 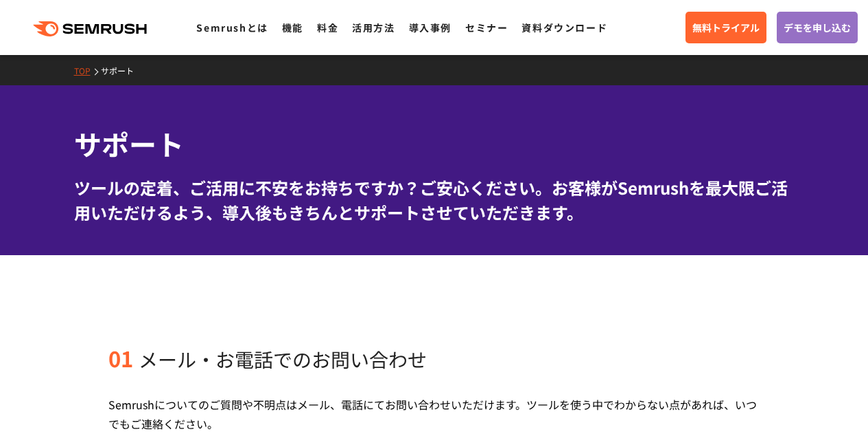 What do you see at coordinates (232, 28) in the screenshot?
I see `a: Semrushとは` at bounding box center [232, 28].